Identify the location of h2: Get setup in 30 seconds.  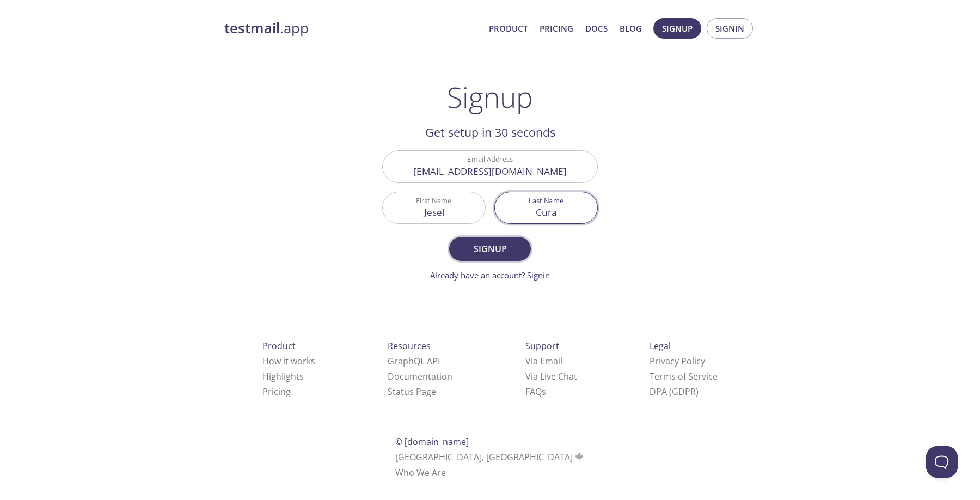
(490, 132).